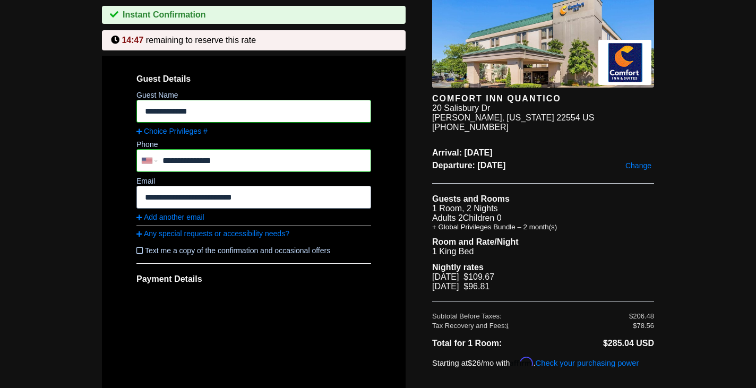  Describe the element at coordinates (254, 217) in the screenshot. I see `a: Add another email` at that location.